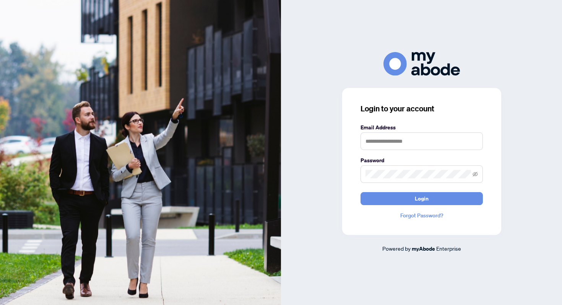 Image resolution: width=562 pixels, height=305 pixels. I want to click on img: ma-logo, so click(422, 63).